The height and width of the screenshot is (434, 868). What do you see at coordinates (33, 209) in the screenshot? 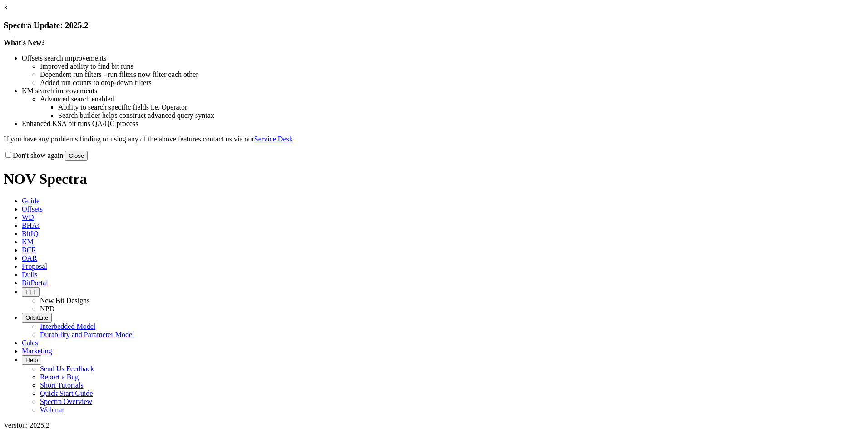
I see `span: Offsets` at bounding box center [33, 209].